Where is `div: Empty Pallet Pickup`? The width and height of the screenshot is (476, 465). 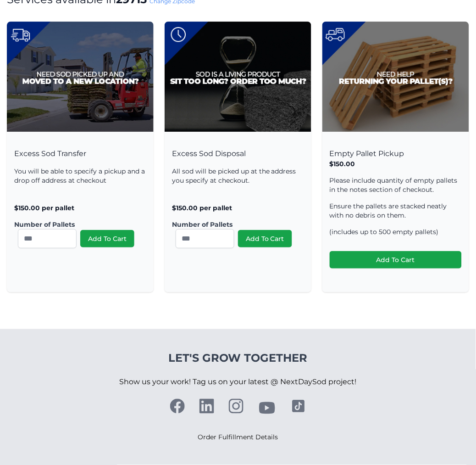 div: Empty Pallet Pickup is located at coordinates (396, 216).